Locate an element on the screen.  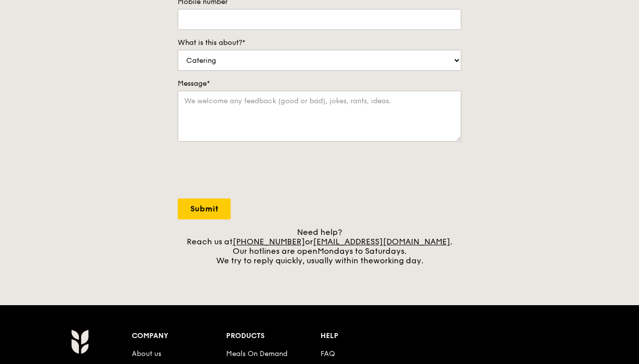
img: Grain is located at coordinates (79, 341).